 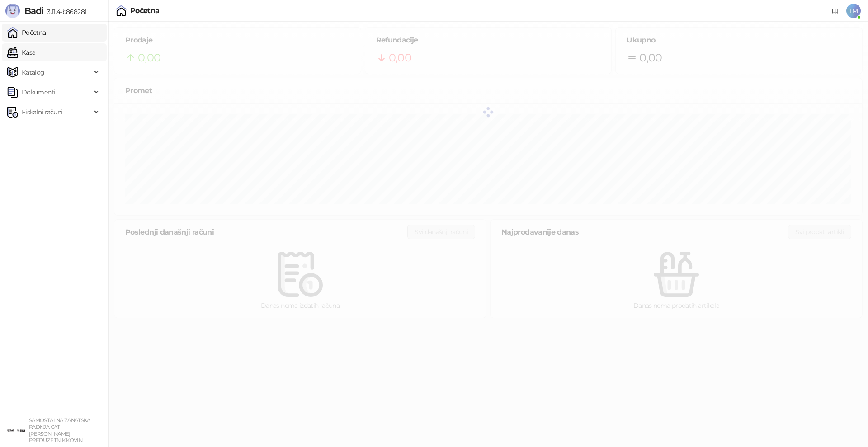 What do you see at coordinates (33, 72) in the screenshot?
I see `span: Katalog` at bounding box center [33, 72].